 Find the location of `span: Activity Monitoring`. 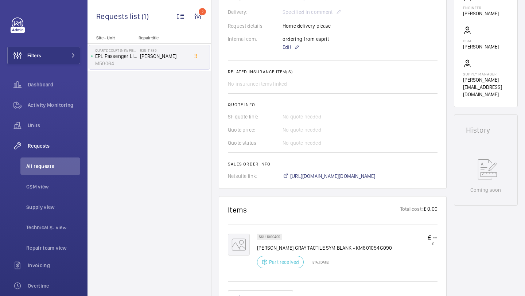

span: Activity Monitoring is located at coordinates (54, 105).